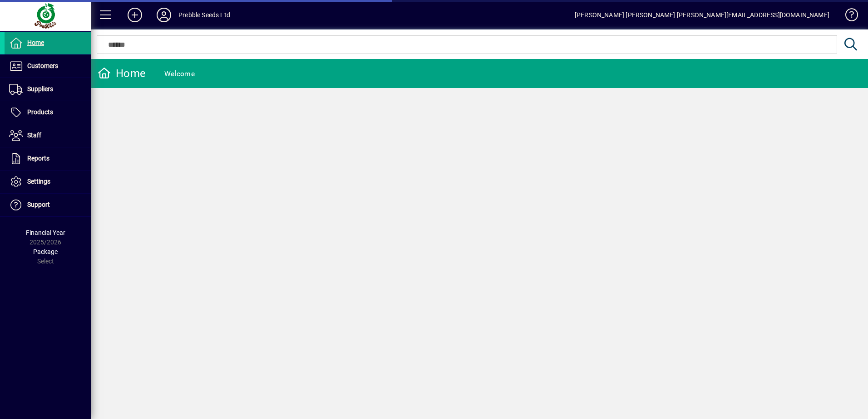 The height and width of the screenshot is (419, 868). What do you see at coordinates (48, 66) in the screenshot?
I see `a: Customers` at bounding box center [48, 66].